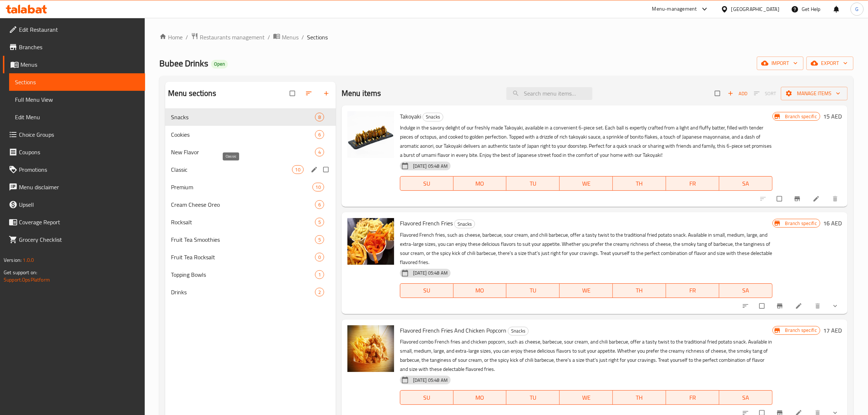 The image size is (868, 415). Describe the element at coordinates (79, 187) in the screenshot. I see `span: Menu disclaimer` at that location.